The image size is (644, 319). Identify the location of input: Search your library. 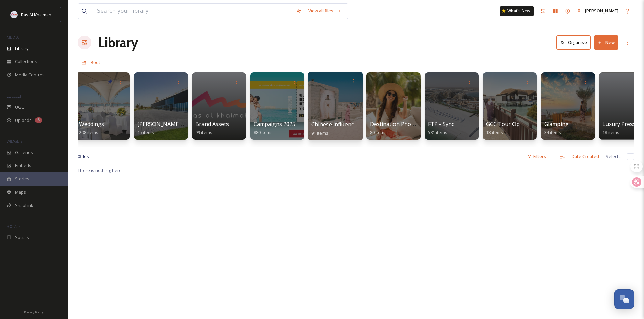
(193, 11).